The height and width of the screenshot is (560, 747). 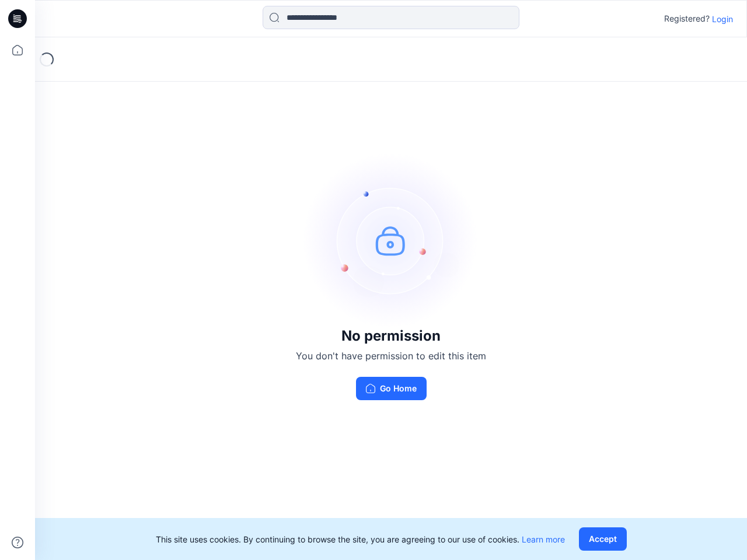 What do you see at coordinates (603, 539) in the screenshot?
I see `button: Accept` at bounding box center [603, 539].